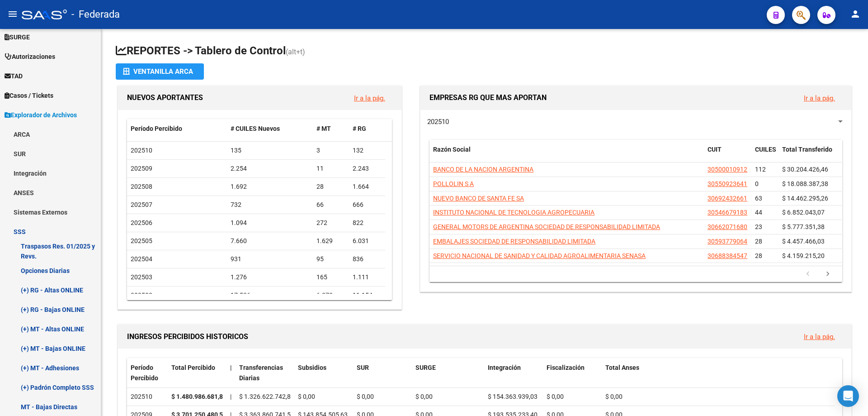 The image size is (868, 416). Describe the element at coordinates (165, 97) in the screenshot. I see `span: NUEVOS APORTANTES` at that location.